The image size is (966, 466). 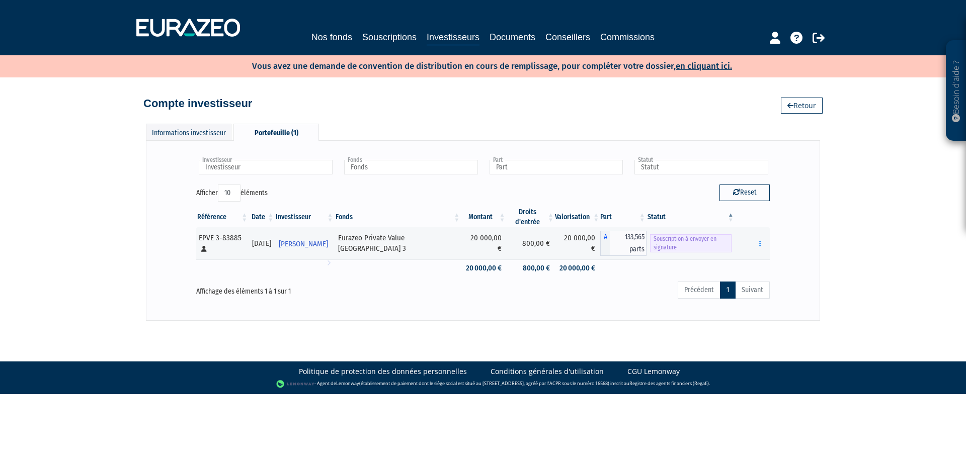 What do you see at coordinates (956, 91) in the screenshot?
I see `p: Besoin d'aide ?` at bounding box center [956, 91].